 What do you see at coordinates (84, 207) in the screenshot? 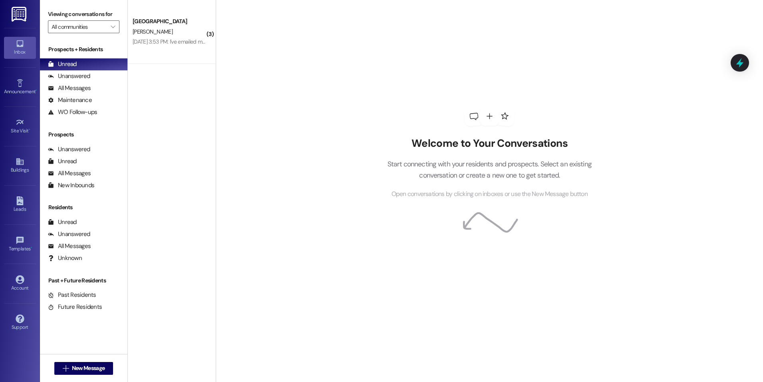
I see `div: Residents` at bounding box center [84, 207].